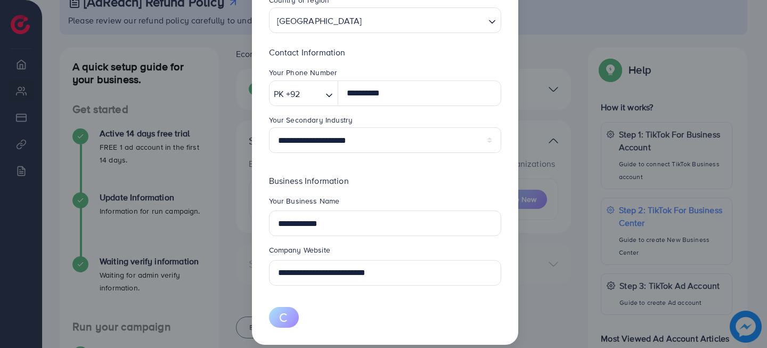 The image size is (767, 348). What do you see at coordinates (385, 181) in the screenshot?
I see `p: Business Information` at bounding box center [385, 181].